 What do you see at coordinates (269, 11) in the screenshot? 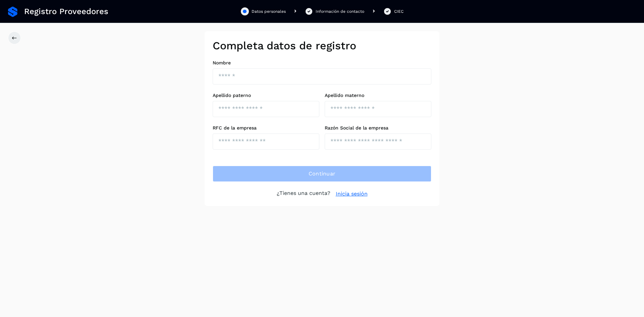
I see `div: Datos personales` at bounding box center [269, 11].